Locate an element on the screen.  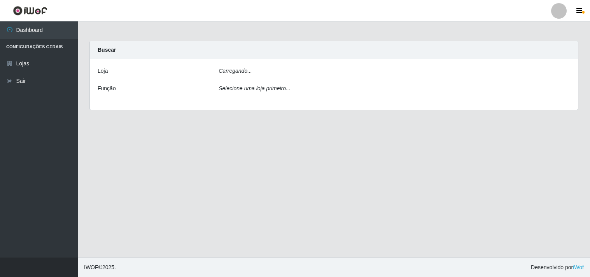
img: CoreUI Logo is located at coordinates (30, 10).